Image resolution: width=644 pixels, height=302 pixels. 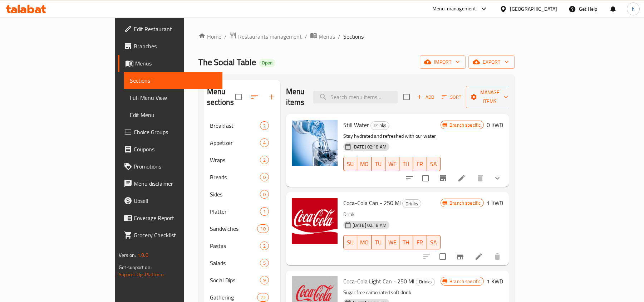 I want to click on button: MO, so click(x=365, y=164).